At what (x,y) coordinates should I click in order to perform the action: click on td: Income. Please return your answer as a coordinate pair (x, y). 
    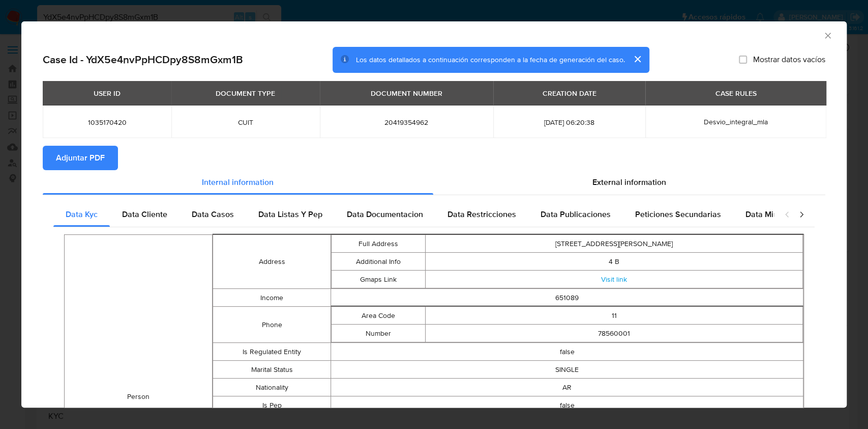
    Looking at the image, I should click on (272, 297).